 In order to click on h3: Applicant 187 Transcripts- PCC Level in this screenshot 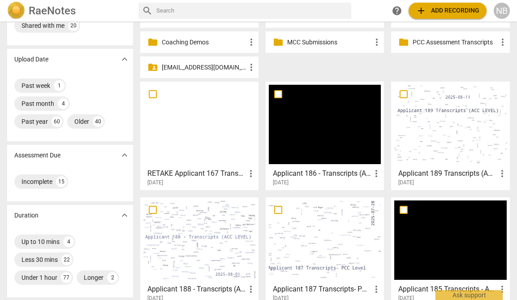, I will do `click(322, 289)`.